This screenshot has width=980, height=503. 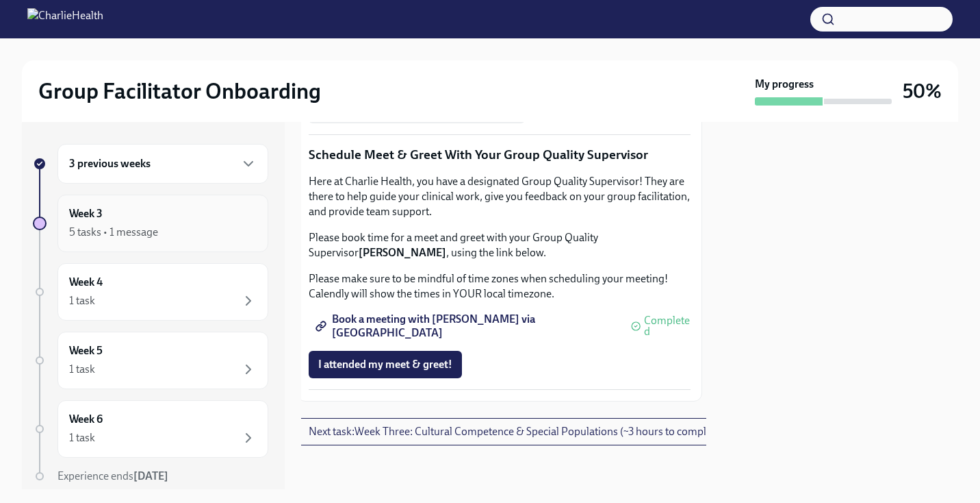 What do you see at coordinates (163, 163) in the screenshot?
I see `div: 3 previous weeks` at bounding box center [163, 163].